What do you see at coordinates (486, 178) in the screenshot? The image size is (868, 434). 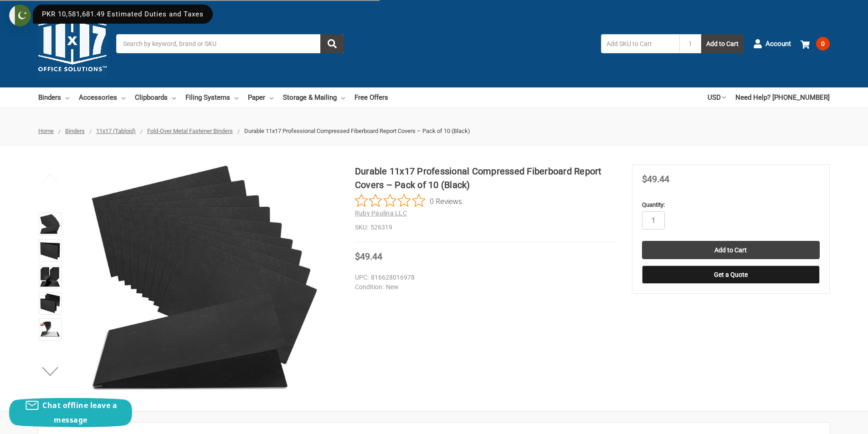 I see `h1: Durable 11x17 Professional Compressed Fiberboard Report Covers – Pack of 10 (Black)` at bounding box center [486, 178].